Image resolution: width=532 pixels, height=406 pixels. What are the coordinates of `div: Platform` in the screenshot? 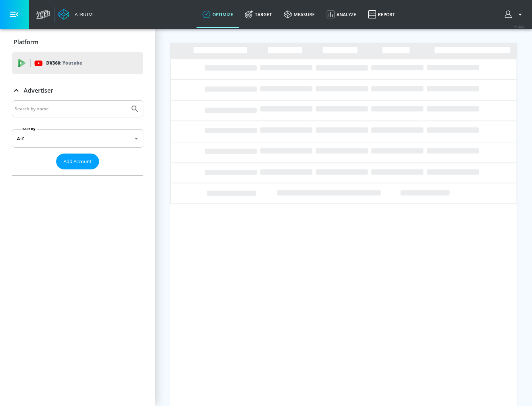 It's located at (77, 42).